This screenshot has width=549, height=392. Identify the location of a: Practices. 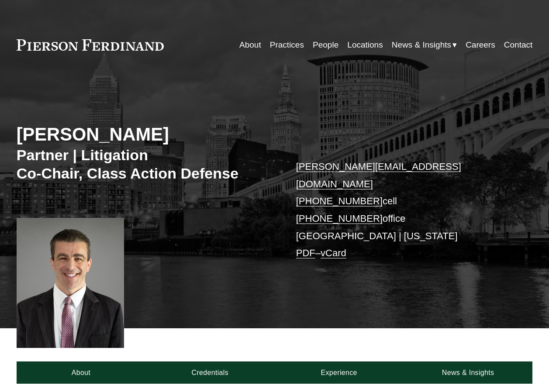
(287, 45).